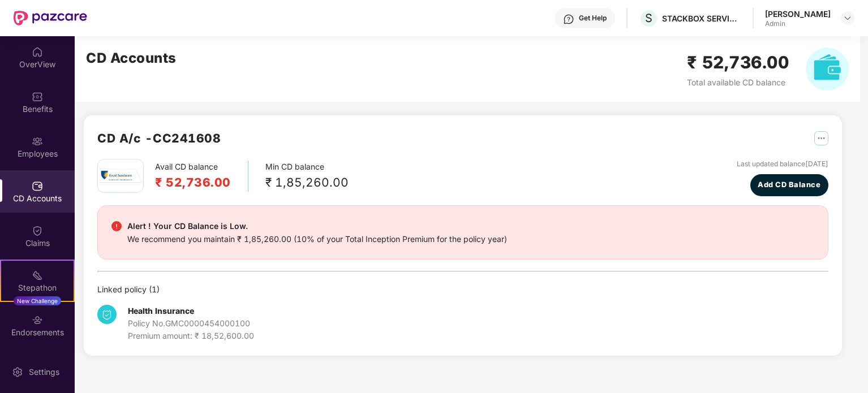  What do you see at coordinates (38, 231) in the screenshot?
I see `img: svg+xml;base64,PHN2ZyBpZD0iQ2xhaW0iIHhtbG5zPSJodHRwOi8vd3d3LnczLm9yZy8yMDAwL3N2ZyIgd2lkdGg9IjIwIi...` at bounding box center [38, 231].